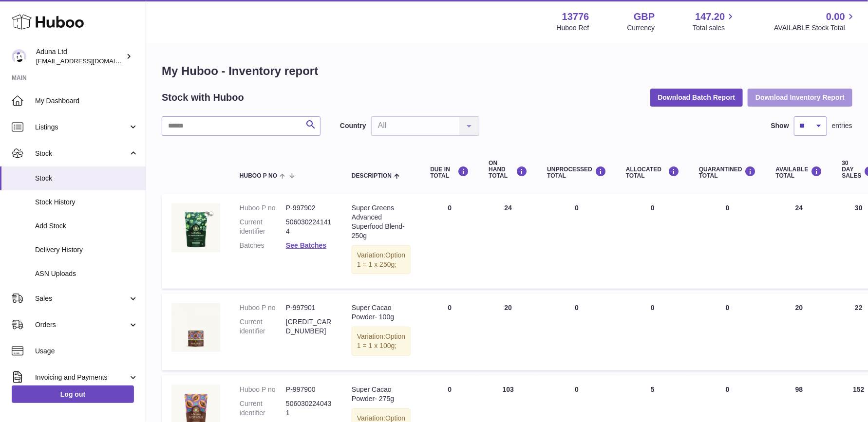 This screenshot has width=868, height=422. What do you see at coordinates (381, 312) in the screenshot?
I see `div: Super Cacao Powder- 100g` at bounding box center [381, 312].